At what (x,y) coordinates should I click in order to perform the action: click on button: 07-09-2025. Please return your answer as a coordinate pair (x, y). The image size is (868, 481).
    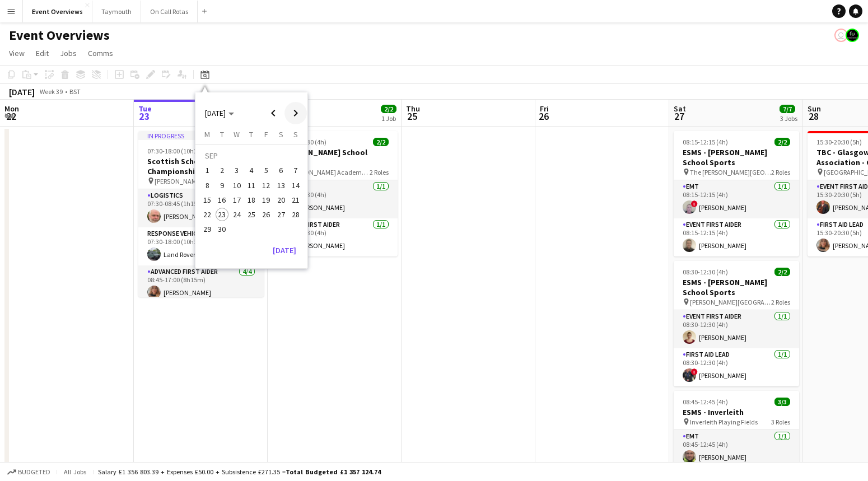
    Looking at the image, I should click on (296, 170).